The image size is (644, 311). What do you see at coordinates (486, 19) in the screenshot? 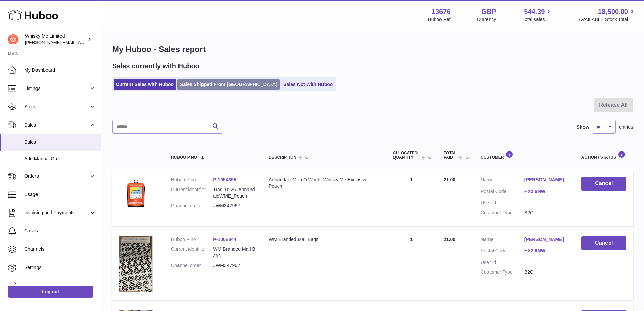
I see `div: Currency` at bounding box center [486, 19].